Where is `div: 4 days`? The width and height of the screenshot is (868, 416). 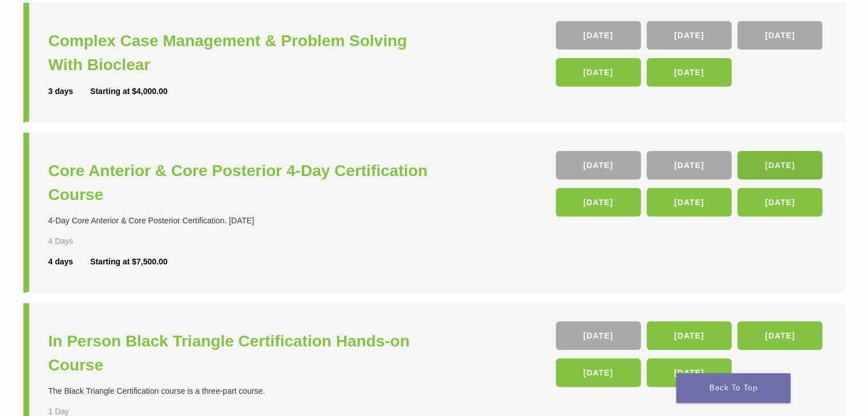
div: 4 days is located at coordinates (69, 262).